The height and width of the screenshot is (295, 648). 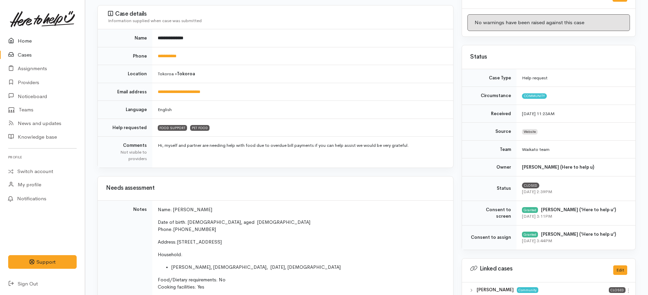 What do you see at coordinates (548, 57) in the screenshot?
I see `h3: Status` at bounding box center [548, 57].